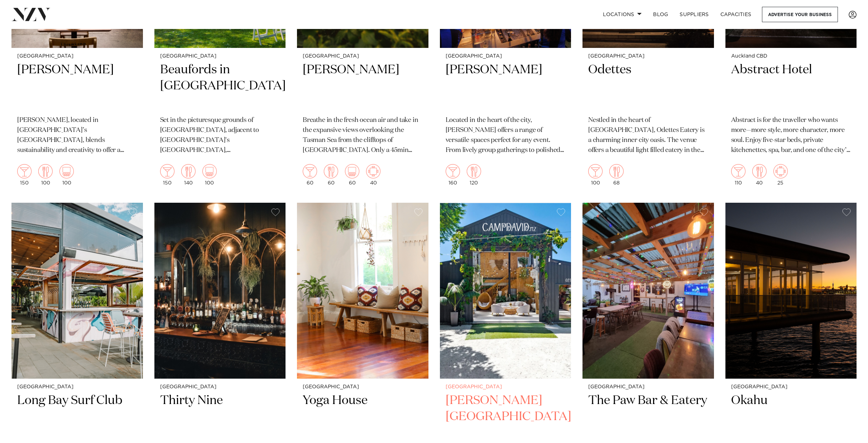 Image resolution: width=868 pixels, height=443 pixels. What do you see at coordinates (799, 14) in the screenshot?
I see `a: Advertise your business` at bounding box center [799, 14].